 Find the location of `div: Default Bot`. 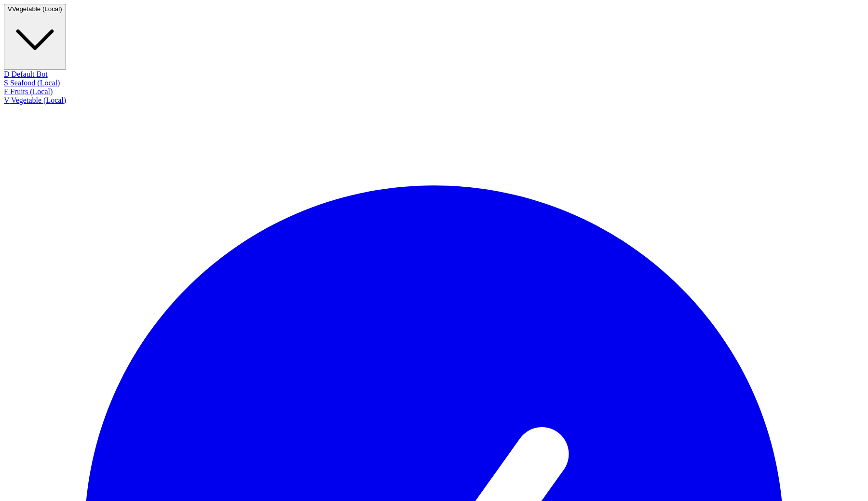

div: Default Bot is located at coordinates (434, 74).